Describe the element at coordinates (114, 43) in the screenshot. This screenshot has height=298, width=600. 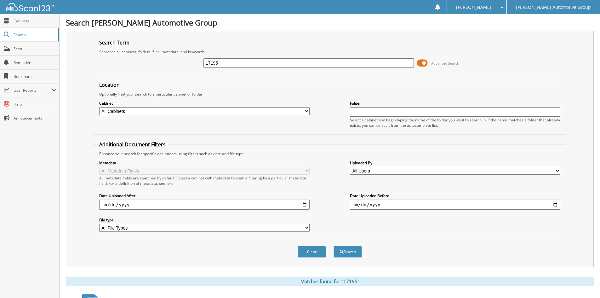
I see `legend: Search Term` at that location.